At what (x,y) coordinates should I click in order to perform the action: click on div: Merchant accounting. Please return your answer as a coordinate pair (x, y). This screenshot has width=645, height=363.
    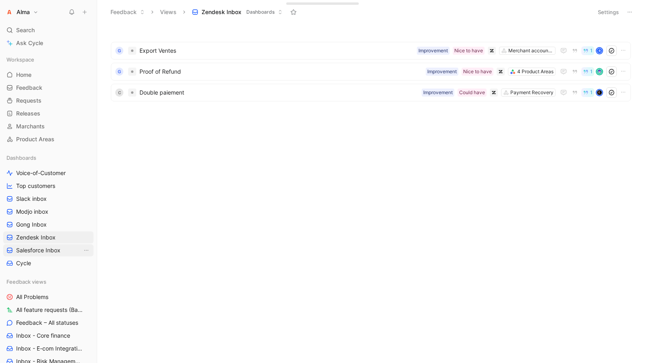
    Looking at the image, I should click on (531, 51).